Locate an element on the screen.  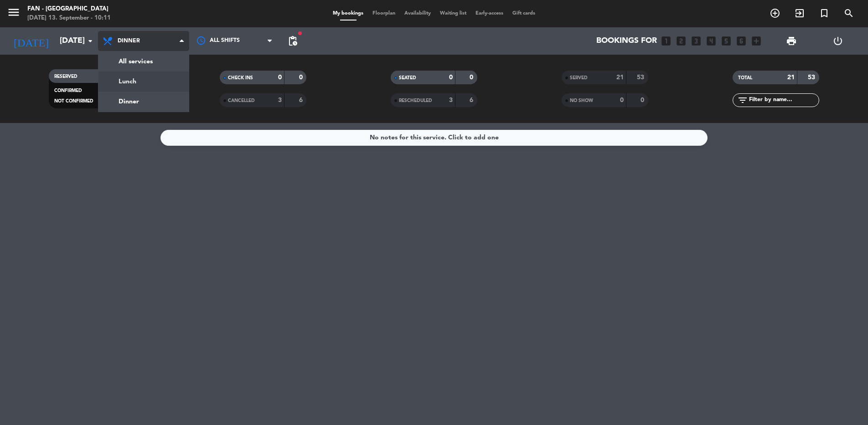
i: looks_6 is located at coordinates (742, 41).